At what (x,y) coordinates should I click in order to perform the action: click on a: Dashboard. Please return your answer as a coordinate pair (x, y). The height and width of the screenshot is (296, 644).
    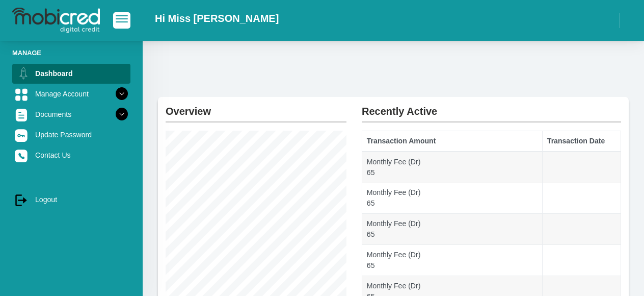
    Looking at the image, I should click on (71, 74).